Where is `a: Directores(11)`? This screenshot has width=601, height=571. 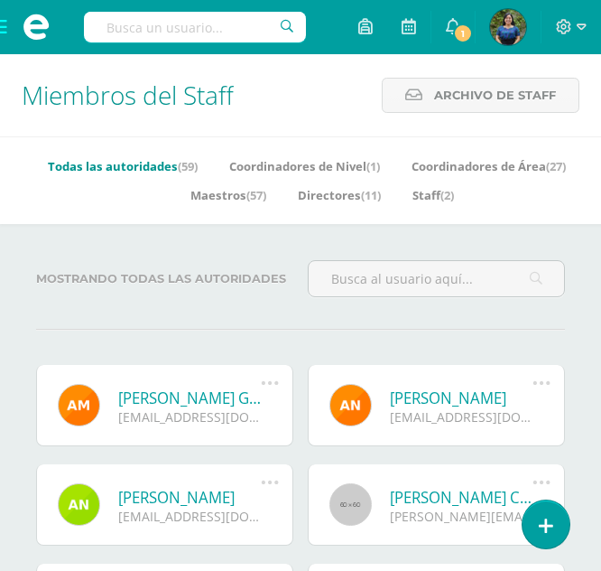 a: Directores(11) is located at coordinates (339, 195).